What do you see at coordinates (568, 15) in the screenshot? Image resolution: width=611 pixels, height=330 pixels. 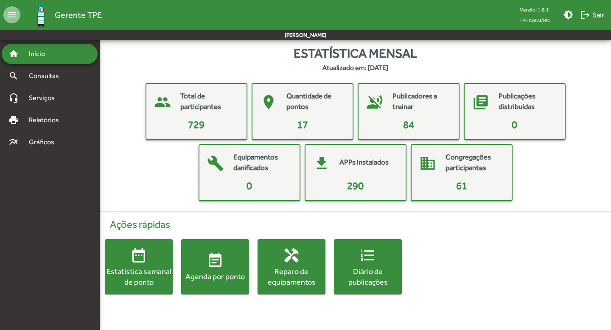 I see `mat-icon: brightness_medium` at bounding box center [568, 15].